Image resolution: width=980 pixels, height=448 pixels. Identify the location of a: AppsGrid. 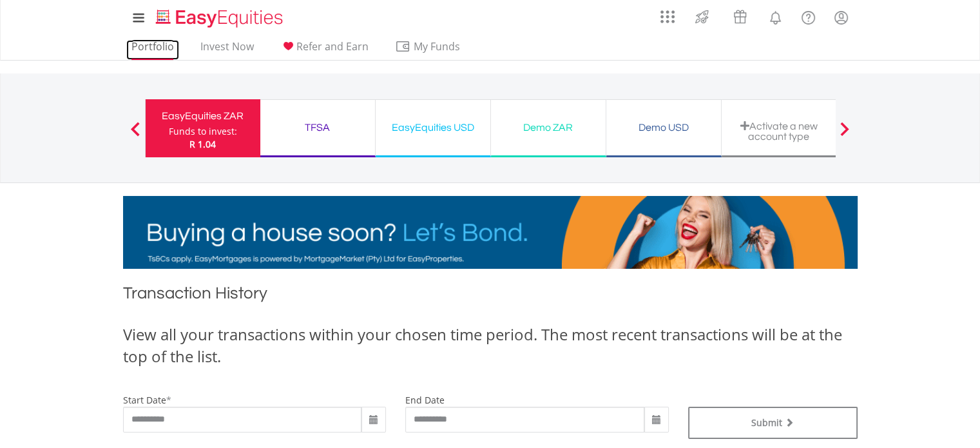
(668, 14).